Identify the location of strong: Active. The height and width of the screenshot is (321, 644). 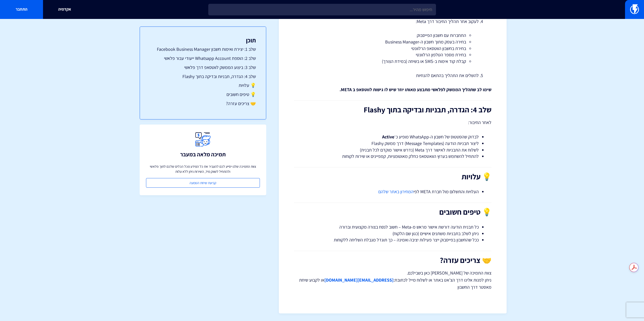
(388, 137).